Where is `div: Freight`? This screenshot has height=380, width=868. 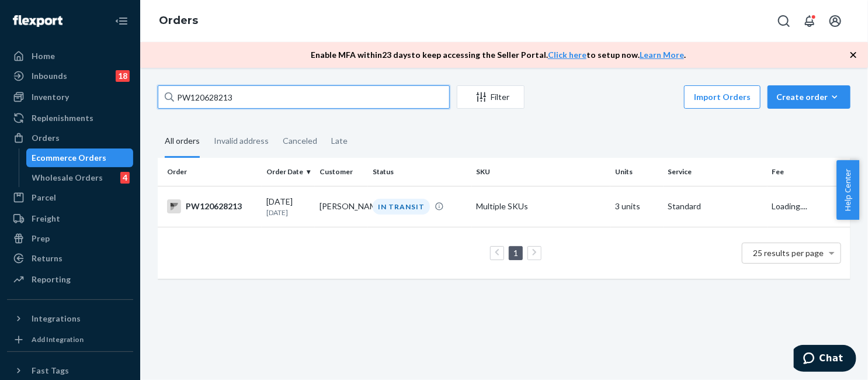 div: Freight is located at coordinates (45, 219).